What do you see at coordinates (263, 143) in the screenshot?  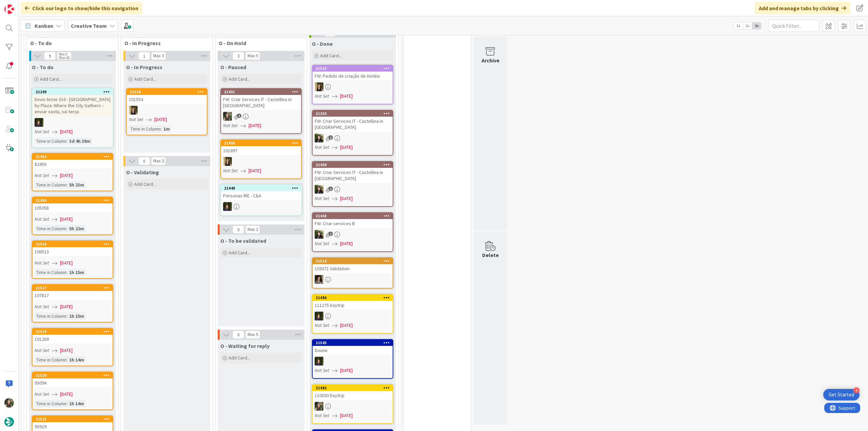 I see `div: 21455` at bounding box center [263, 143].